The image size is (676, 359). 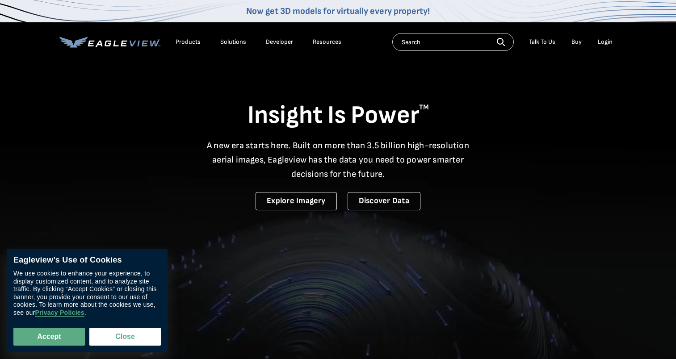 What do you see at coordinates (233, 42) in the screenshot?
I see `div: Solutions` at bounding box center [233, 42].